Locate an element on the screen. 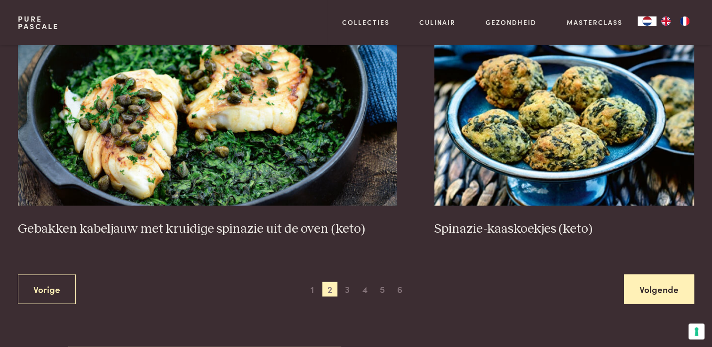 This screenshot has height=347, width=712. a: Masterclass is located at coordinates (595, 22).